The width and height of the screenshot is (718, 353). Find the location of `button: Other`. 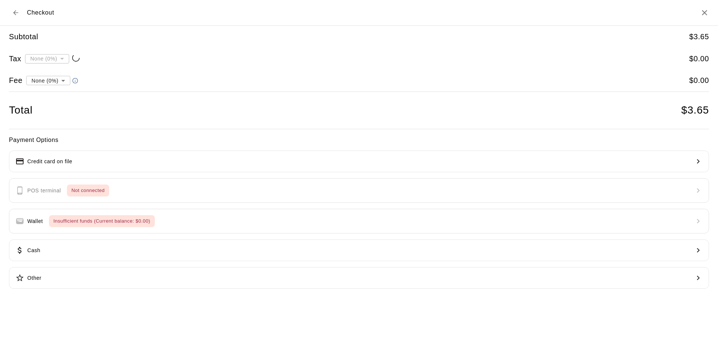

button: Other is located at coordinates (359, 278).